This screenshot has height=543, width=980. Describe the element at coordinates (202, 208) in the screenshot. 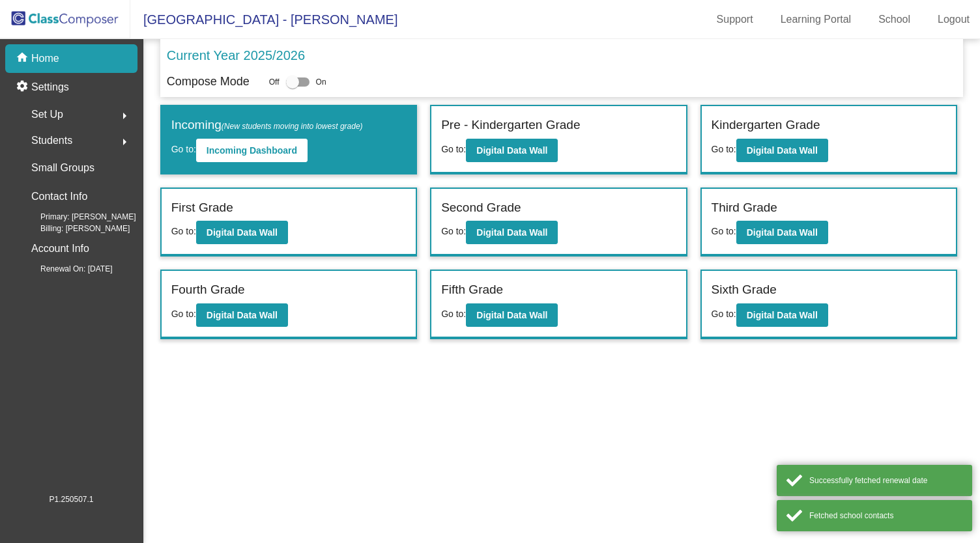

I see `label: First Grade` at that location.